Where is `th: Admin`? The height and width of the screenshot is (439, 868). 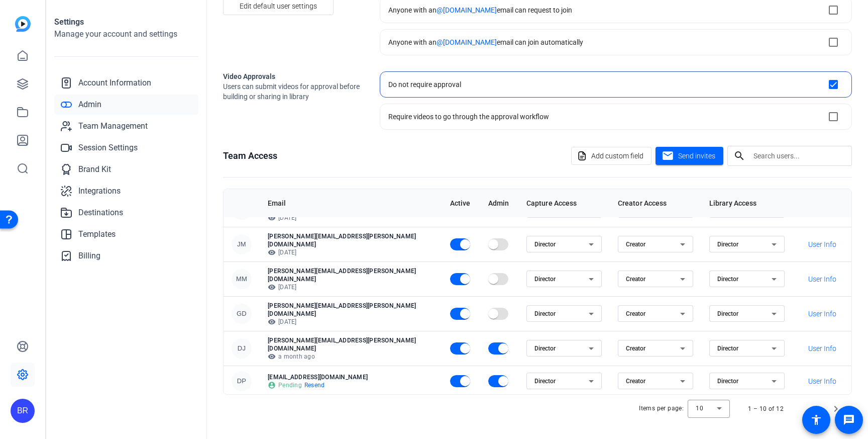
th: Admin is located at coordinates (499, 203).